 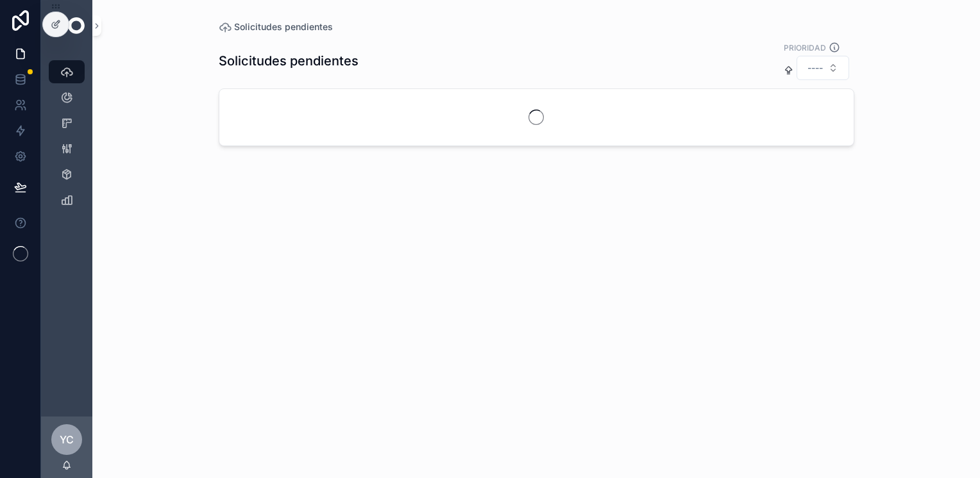 I want to click on button: Select Button, so click(x=823, y=68).